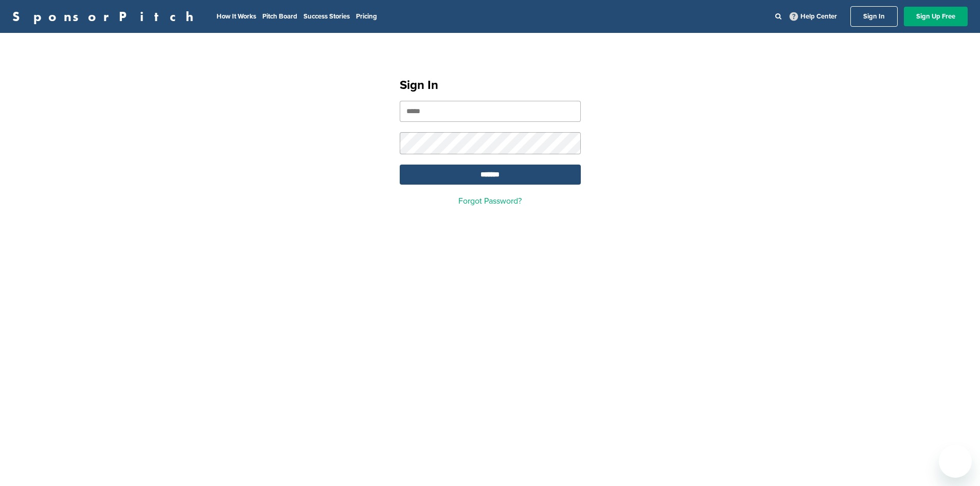  What do you see at coordinates (874, 17) in the screenshot?
I see `a: Sign In` at bounding box center [874, 17].